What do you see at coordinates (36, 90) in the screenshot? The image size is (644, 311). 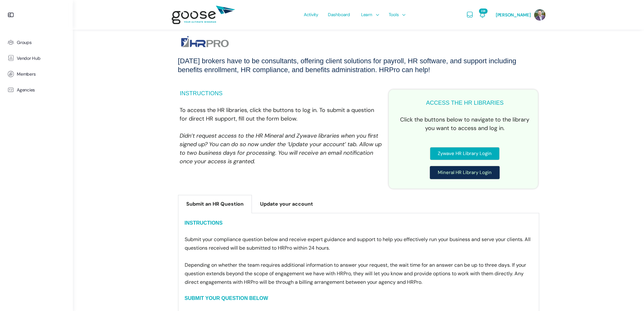 I see `a: Agencies` at bounding box center [36, 90].